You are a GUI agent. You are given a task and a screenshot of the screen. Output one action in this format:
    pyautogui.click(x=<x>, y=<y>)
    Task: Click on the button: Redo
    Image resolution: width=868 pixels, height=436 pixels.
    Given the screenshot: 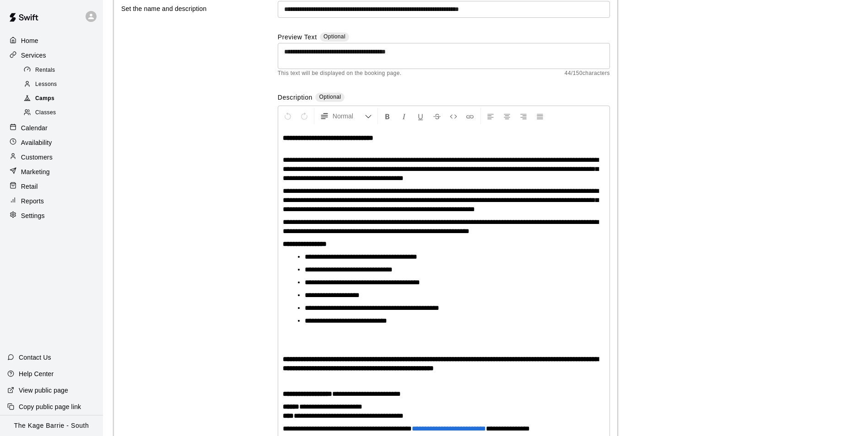 What is the action you would take?
    pyautogui.click(x=304, y=116)
    